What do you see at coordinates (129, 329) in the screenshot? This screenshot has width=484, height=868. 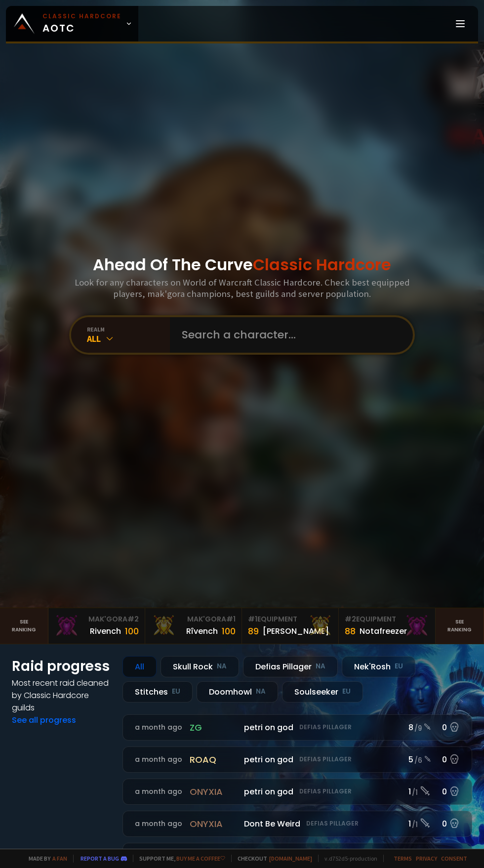 I see `div: realm` at bounding box center [129, 329].